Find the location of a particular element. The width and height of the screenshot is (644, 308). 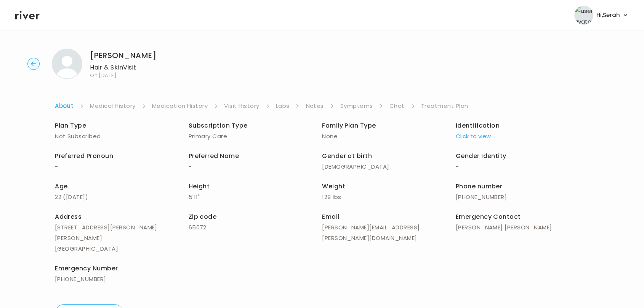

p: None is located at coordinates (389, 137).